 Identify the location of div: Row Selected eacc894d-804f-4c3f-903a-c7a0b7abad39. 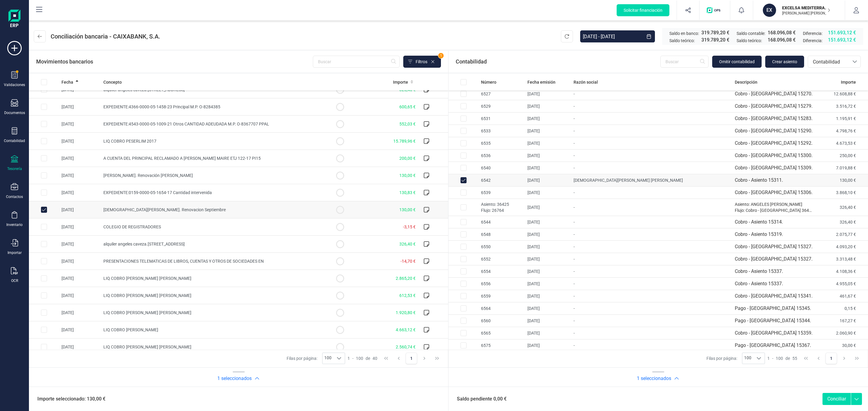
(463, 131).